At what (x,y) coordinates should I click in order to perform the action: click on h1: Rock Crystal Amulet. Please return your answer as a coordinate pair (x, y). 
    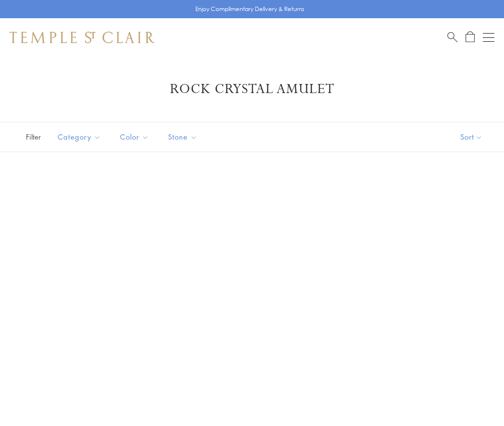
    Looking at the image, I should click on (252, 89).